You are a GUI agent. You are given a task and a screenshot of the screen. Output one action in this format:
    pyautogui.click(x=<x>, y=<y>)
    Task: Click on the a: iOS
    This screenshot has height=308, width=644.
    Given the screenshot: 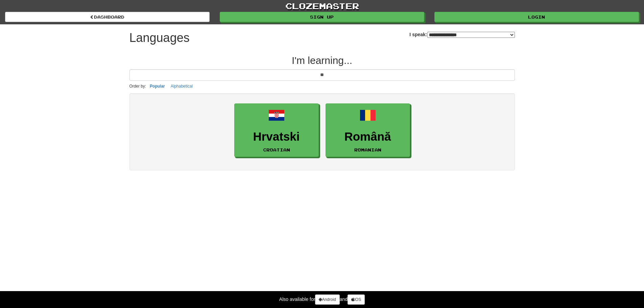 What is the action you would take?
    pyautogui.click(x=356, y=299)
    